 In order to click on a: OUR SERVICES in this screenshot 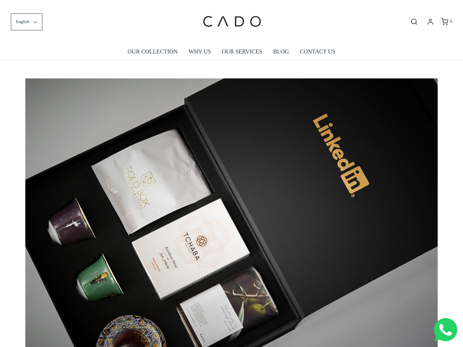, I will do `click(242, 52)`.